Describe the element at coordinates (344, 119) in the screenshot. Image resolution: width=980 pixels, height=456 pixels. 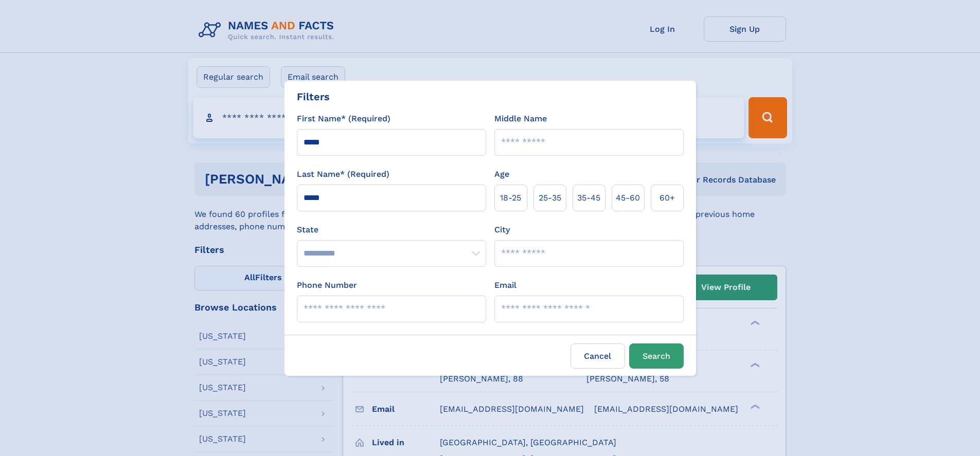
I see `label: First Name* (Required)` at that location.